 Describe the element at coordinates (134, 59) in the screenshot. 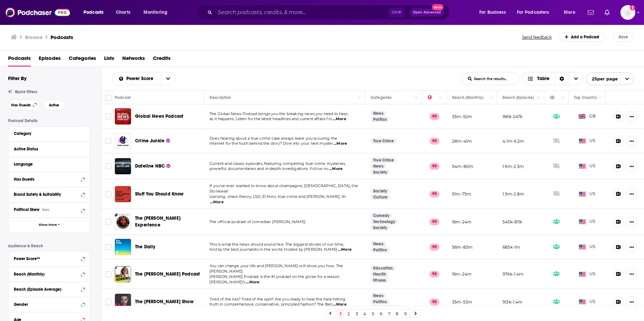

I see `span: Networks` at that location.